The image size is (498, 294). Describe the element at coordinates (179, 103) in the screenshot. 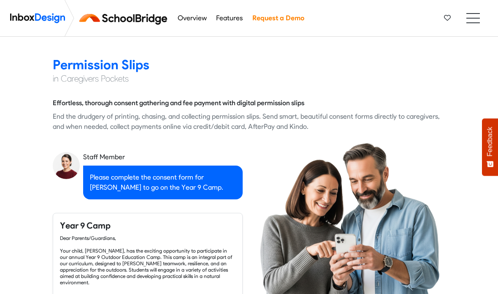

I see `h5: Effortless, thorough consent gathering and fee payment with digital permission slips` at that location.